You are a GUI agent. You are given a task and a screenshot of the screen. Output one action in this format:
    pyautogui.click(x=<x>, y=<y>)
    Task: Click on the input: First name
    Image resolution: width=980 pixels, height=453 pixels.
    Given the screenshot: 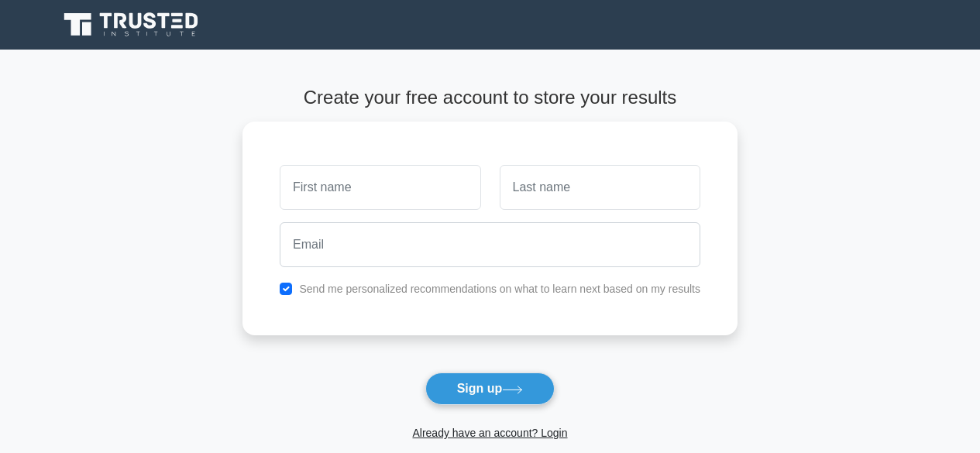 What is the action you would take?
    pyautogui.click(x=379, y=187)
    